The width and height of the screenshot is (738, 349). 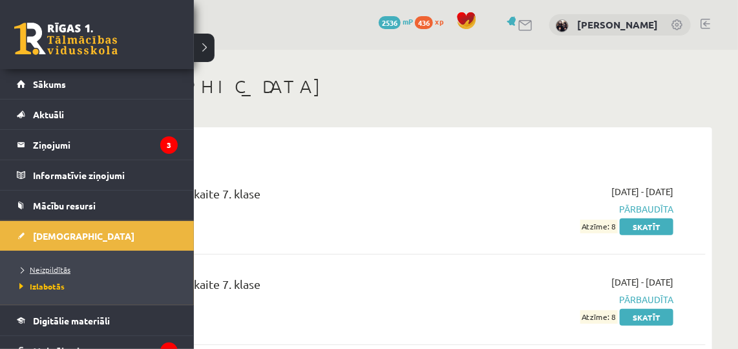 What do you see at coordinates (408, 21) in the screenshot?
I see `span: mP` at bounding box center [408, 21].